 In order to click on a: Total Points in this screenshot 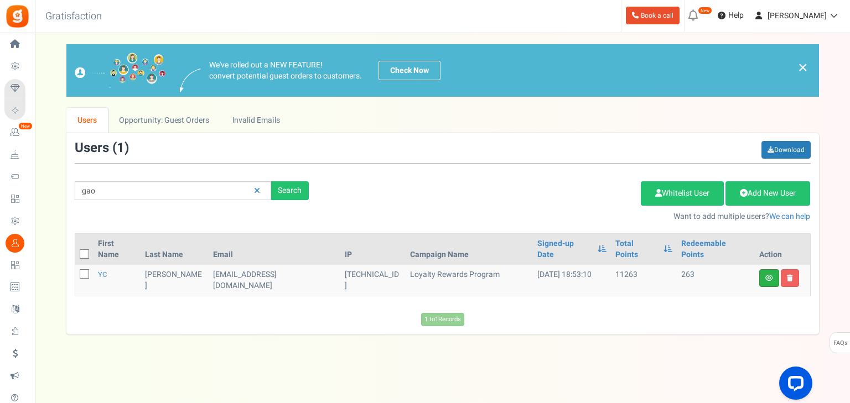, I will do `click(636, 250)`.